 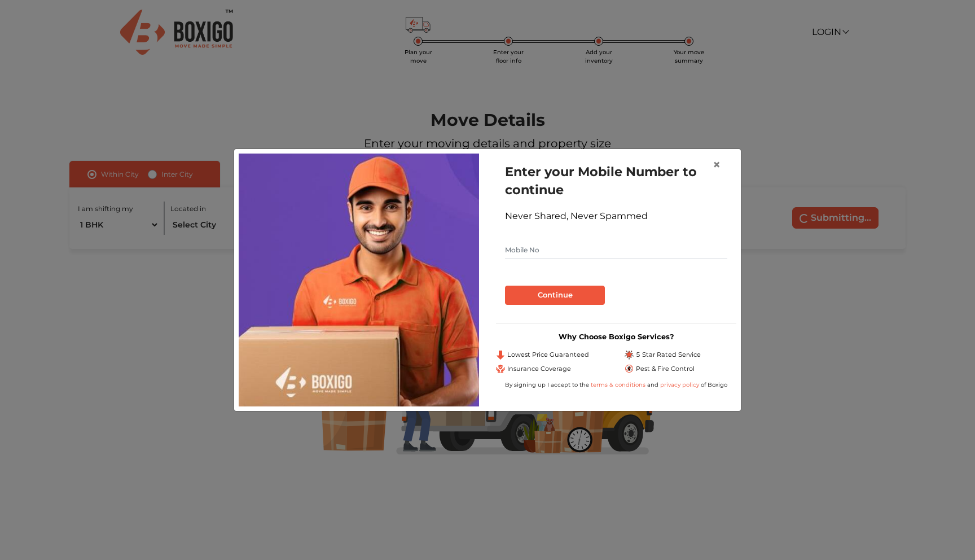 I want to click on h3: Why Choose Boxigo Services?, so click(x=616, y=337).